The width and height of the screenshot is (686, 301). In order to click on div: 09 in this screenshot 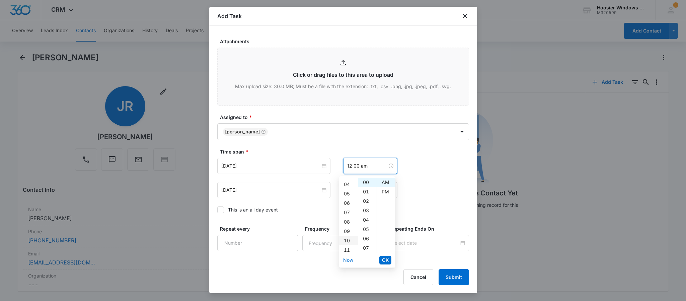, I will do `click(349, 231)`.